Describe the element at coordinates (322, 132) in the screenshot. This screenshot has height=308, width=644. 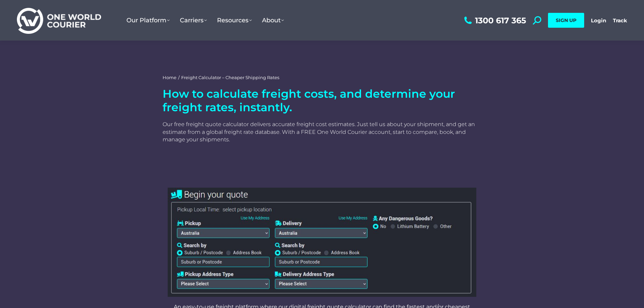
I see `p: Our free freight quote calculator delivers accurate freight cost estimates. Just tell us about yo...` at that location.